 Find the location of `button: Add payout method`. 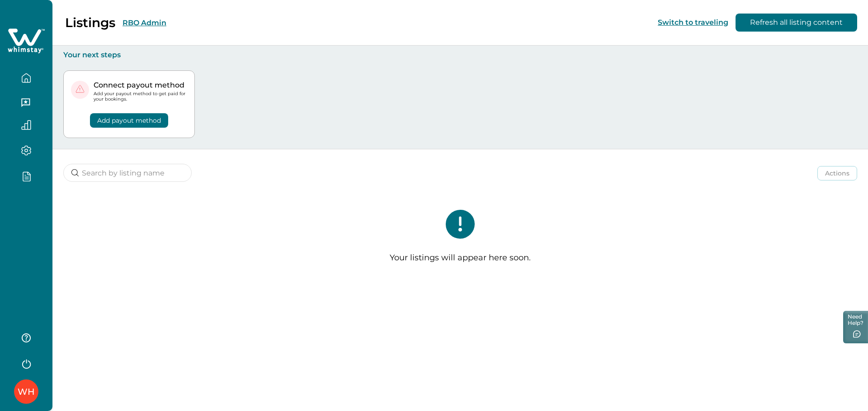

button: Add payout method is located at coordinates (129, 121).